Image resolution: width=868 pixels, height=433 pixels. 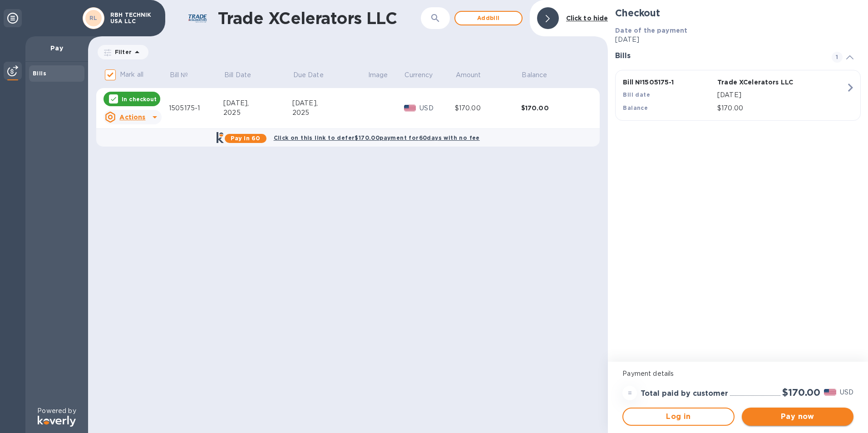 What do you see at coordinates (718, 56) in the screenshot?
I see `h3: Bills` at bounding box center [718, 56].